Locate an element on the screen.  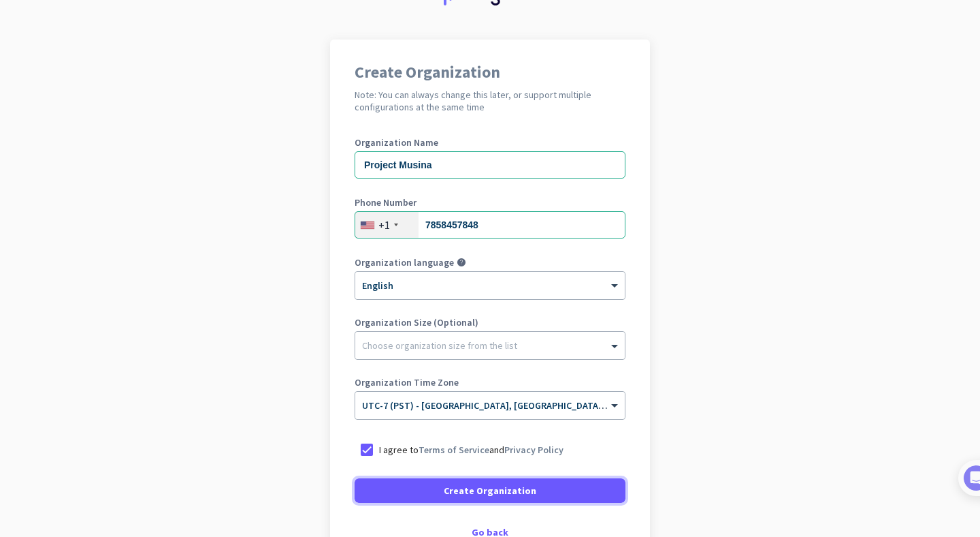
p: I agree to and is located at coordinates (471, 450).